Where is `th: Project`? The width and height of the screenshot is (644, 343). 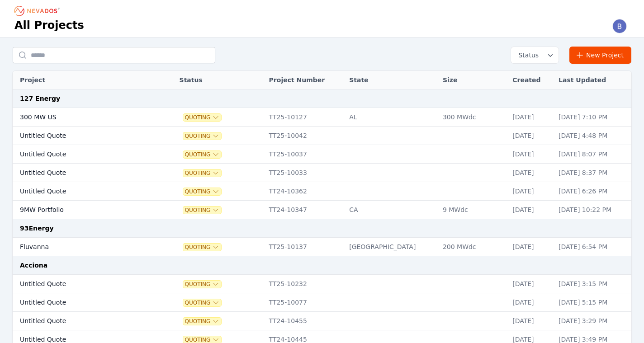
th: Project is located at coordinates (83, 80).